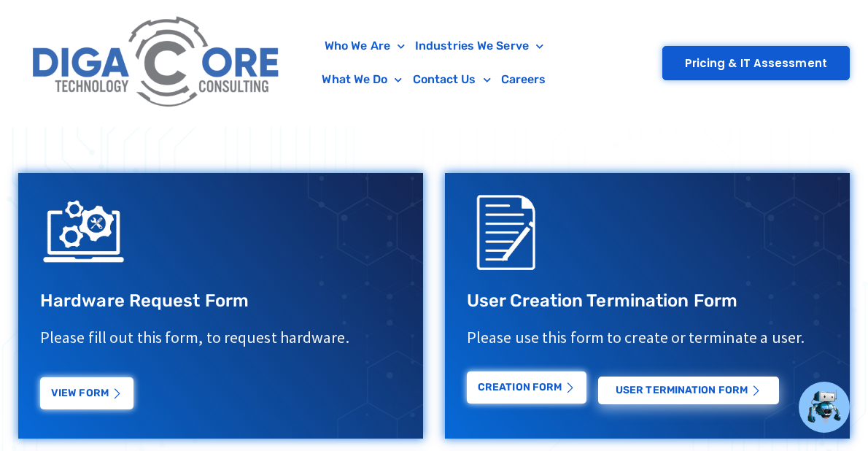 The width and height of the screenshot is (868, 451). I want to click on a: Contact Us, so click(452, 79).